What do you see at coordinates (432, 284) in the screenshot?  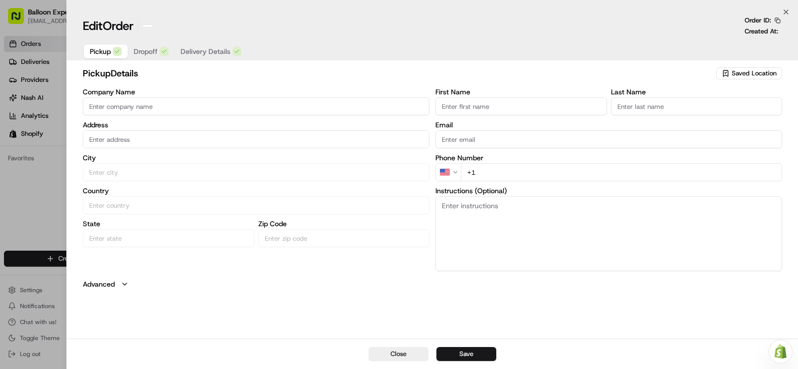 I see `button: Advanced` at bounding box center [432, 284].